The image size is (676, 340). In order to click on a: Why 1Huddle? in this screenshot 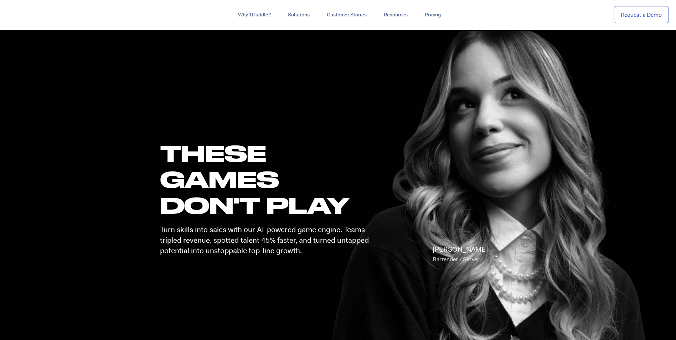, I will do `click(254, 15)`.